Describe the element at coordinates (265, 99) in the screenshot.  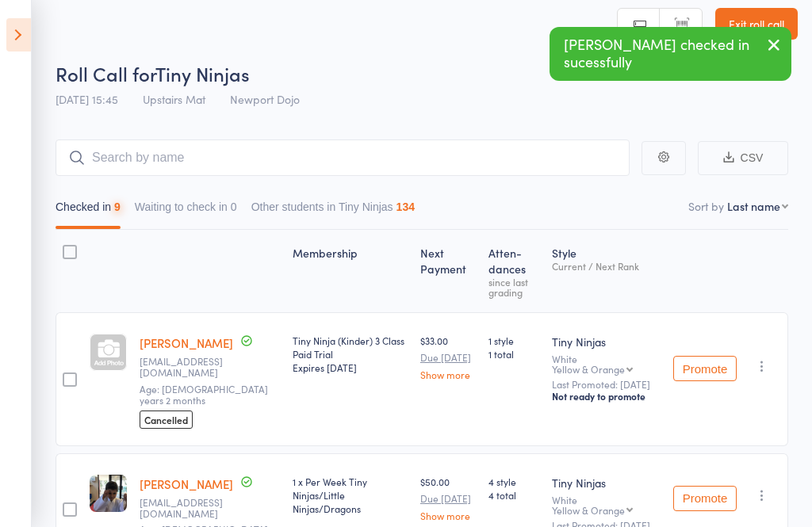
I see `span: Newport Dojo` at that location.